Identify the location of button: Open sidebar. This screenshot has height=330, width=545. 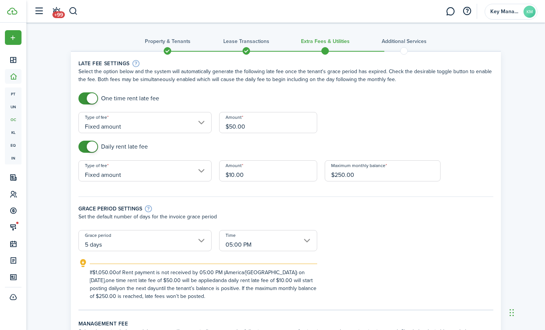
(39, 11).